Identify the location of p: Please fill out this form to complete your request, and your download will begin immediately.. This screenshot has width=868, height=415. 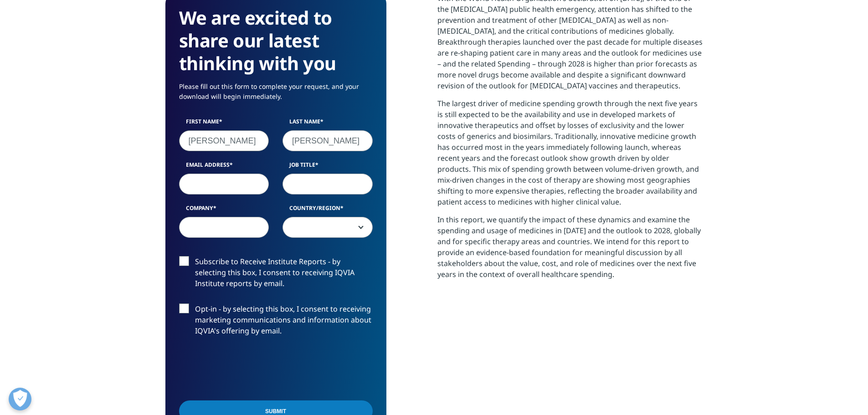
(276, 95).